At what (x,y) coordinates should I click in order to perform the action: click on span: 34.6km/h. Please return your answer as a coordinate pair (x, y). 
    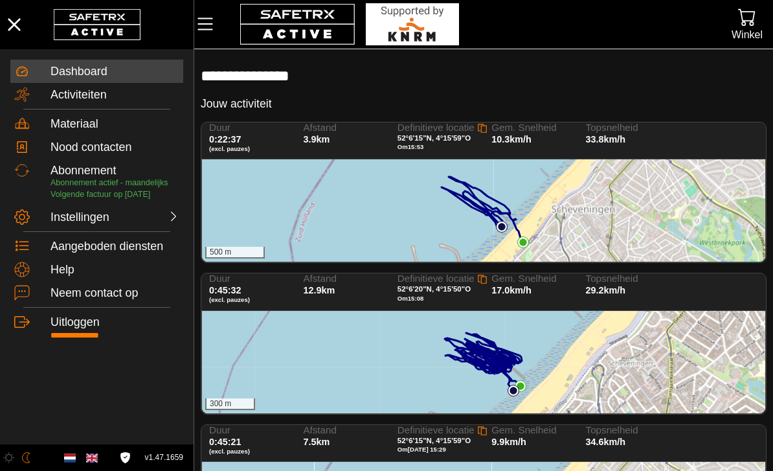
    Looking at the image, I should click on (606, 441).